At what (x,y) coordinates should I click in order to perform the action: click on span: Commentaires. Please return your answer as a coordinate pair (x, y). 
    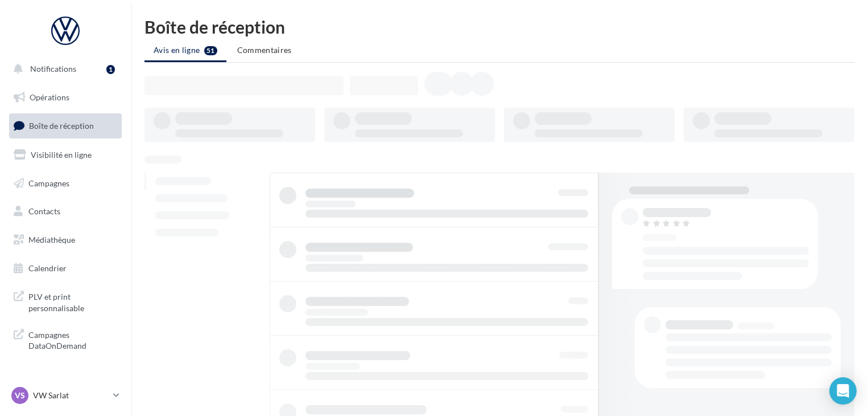
    Looking at the image, I should click on (265, 49).